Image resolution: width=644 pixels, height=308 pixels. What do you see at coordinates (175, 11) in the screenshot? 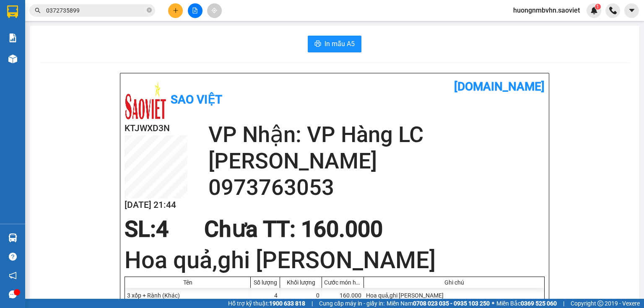
I see `button: plus` at bounding box center [175, 11].